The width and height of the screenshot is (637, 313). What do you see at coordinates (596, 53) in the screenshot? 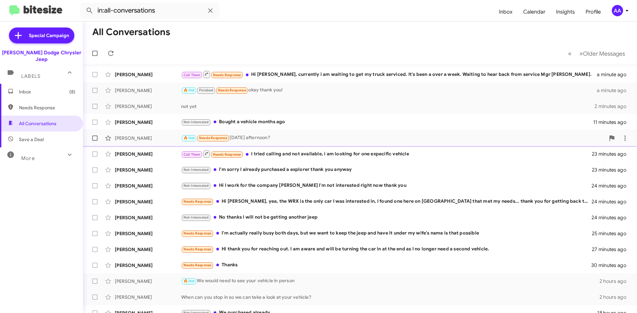
I see `nav: Page navigation example` at bounding box center [596, 53].